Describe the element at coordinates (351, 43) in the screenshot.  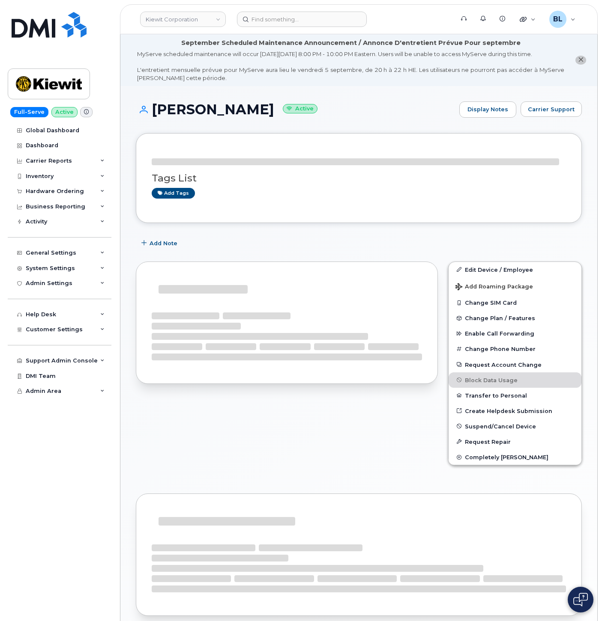
I see `div: September Scheduled Maintenance Announcement / Annonce D'entretient Prévue Pour septembre` at that location.